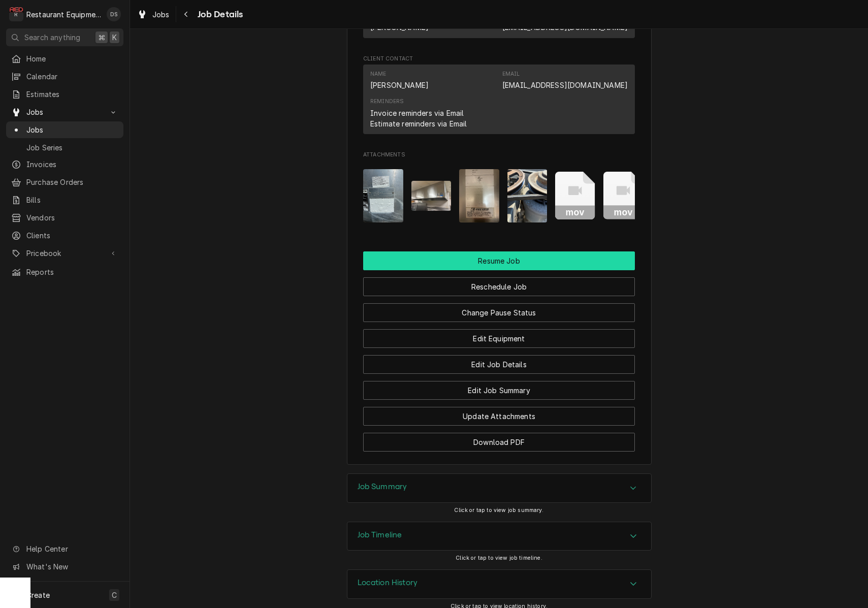 The image size is (868, 608). I want to click on button: Resume Job, so click(499, 261).